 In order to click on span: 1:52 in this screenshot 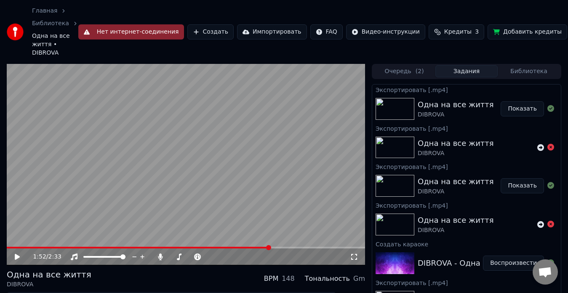, I will do `click(39, 257)`.